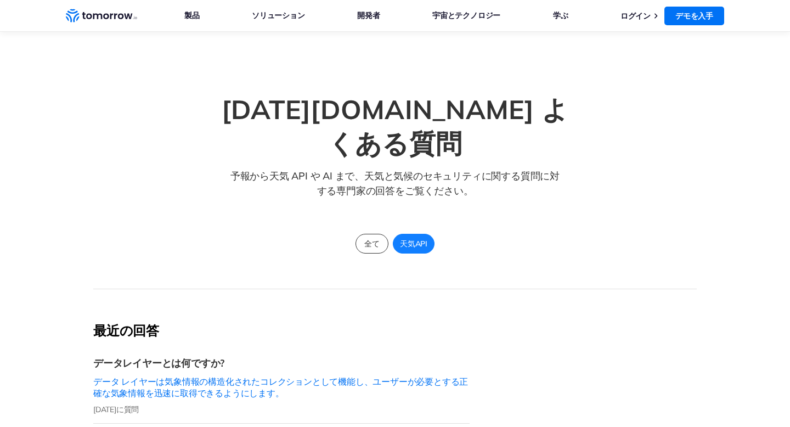  I want to click on a: 学ぶ, so click(561, 15).